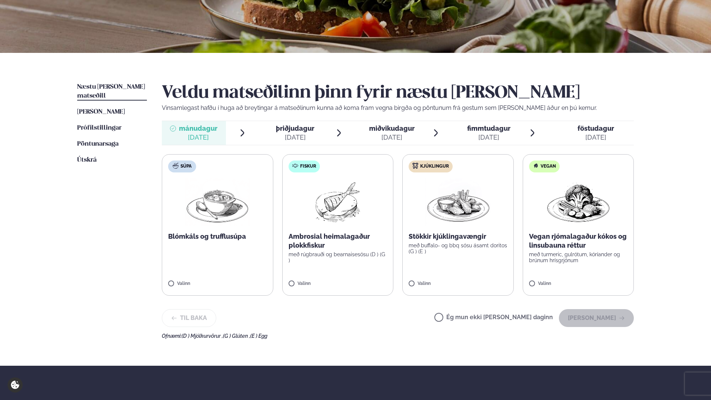 This screenshot has width=711, height=400. What do you see at coordinates (578, 202) in the screenshot?
I see `img: Vegan.png` at bounding box center [578, 202].